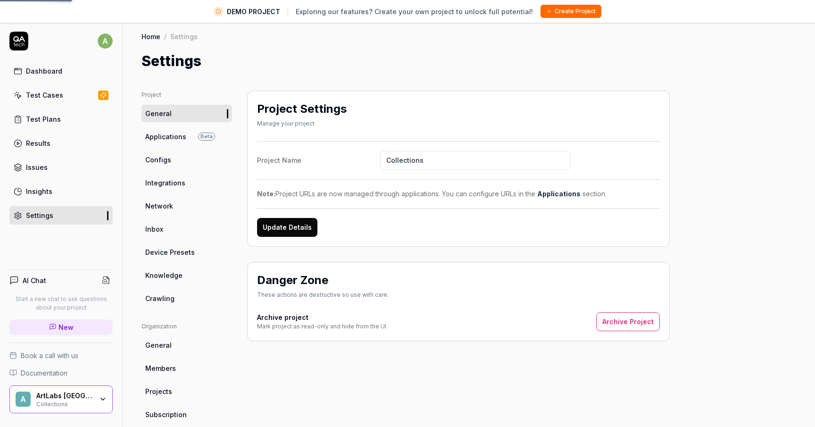  Describe the element at coordinates (322, 295) in the screenshot. I see `div: These actions are destructive so use with care.` at that location.